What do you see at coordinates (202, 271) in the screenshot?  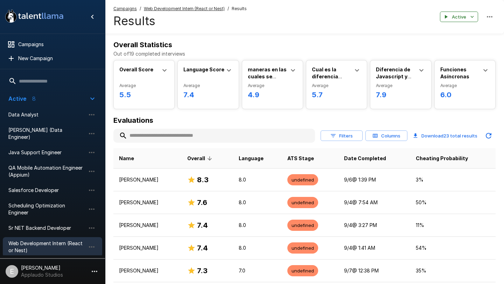 I see `h6: 7.3` at bounding box center [202, 271].